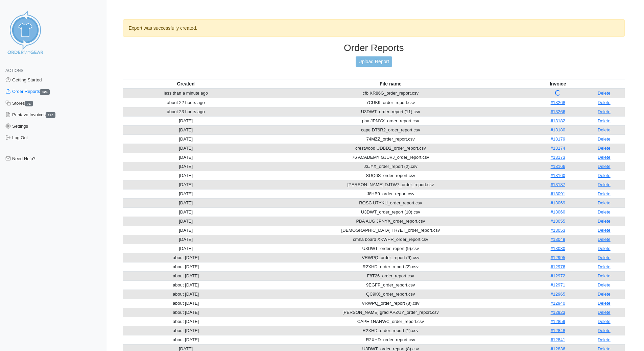  Describe the element at coordinates (390, 120) in the screenshot. I see `td: pba JPNYX_order_report.csv` at that location.